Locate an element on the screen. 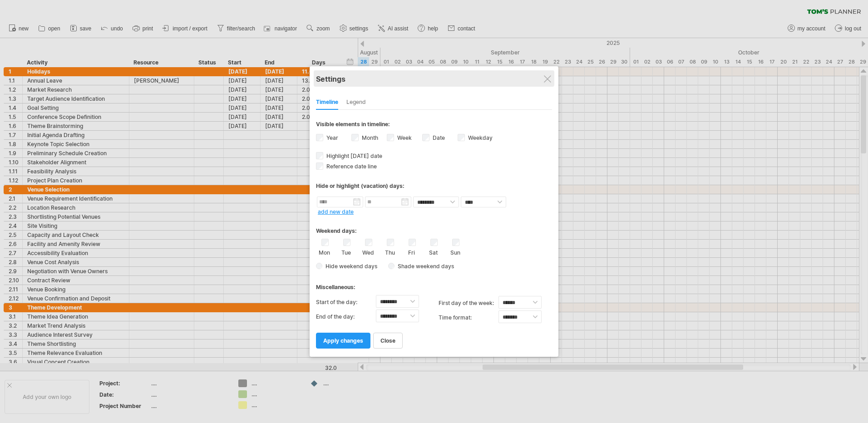  label: Date is located at coordinates (438, 138).